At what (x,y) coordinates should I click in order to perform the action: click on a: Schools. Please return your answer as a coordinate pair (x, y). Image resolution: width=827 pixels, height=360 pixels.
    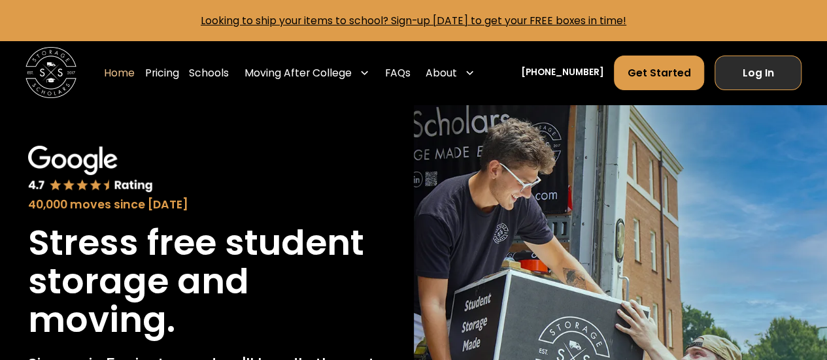
    Looking at the image, I should click on (209, 73).